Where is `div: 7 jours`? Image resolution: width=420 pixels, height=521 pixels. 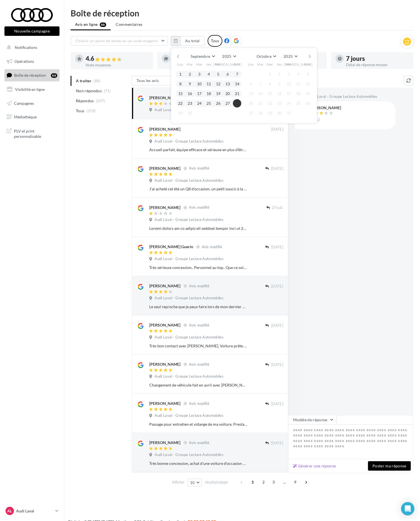
div: 7 jours is located at coordinates (378, 59).